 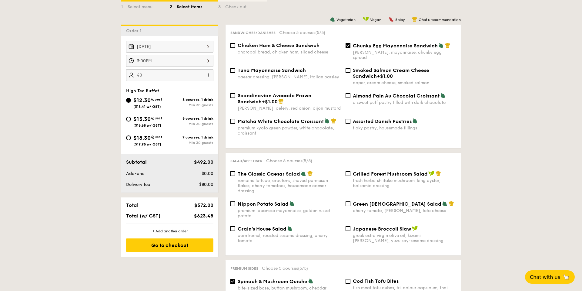 What do you see at coordinates (244, 268) in the screenshot?
I see `span: Premium sides` at bounding box center [244, 268].